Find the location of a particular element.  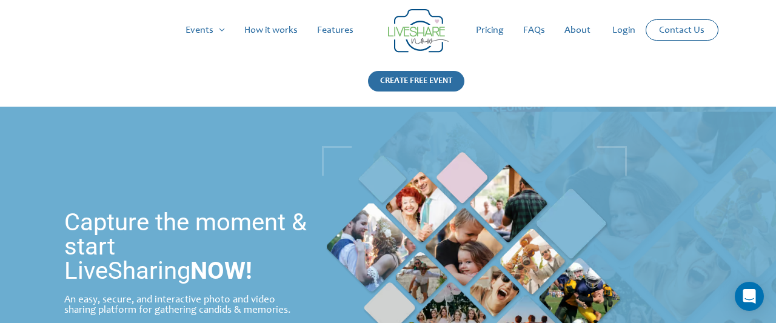

img: Group 14 | Live Photo Slideshow for Events | Create Free Events Album for Any Occasion is located at coordinates (418, 31).